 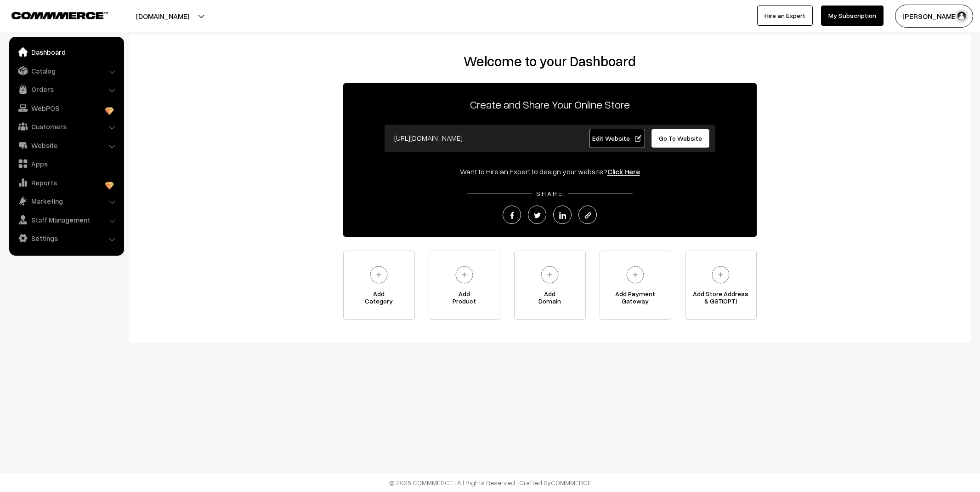 I want to click on a: Dashboard, so click(x=66, y=52).